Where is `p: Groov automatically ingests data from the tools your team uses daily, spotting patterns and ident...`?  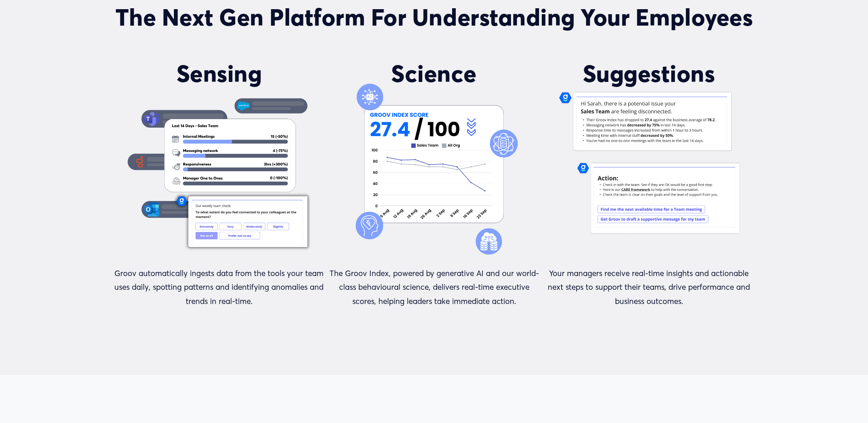 p: Groov automatically ingests data from the tools your team uses daily, spotting patterns and ident... is located at coordinates (219, 287).